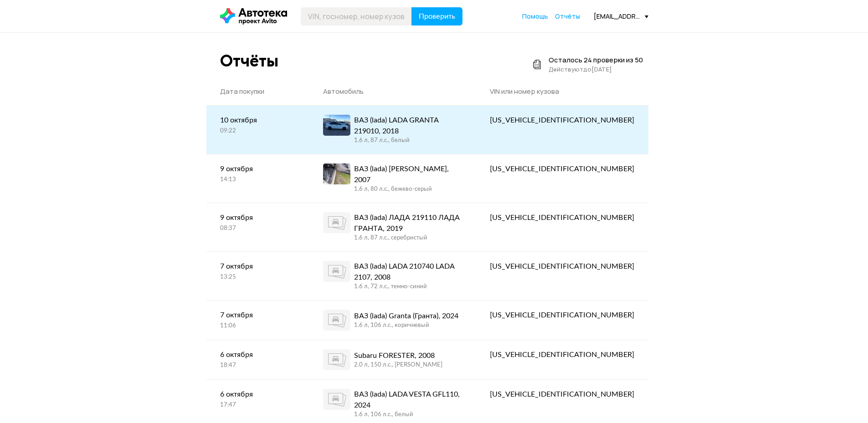 This screenshot has height=423, width=868. Describe the element at coordinates (258, 92) in the screenshot. I see `div: Дата покупки` at that location.